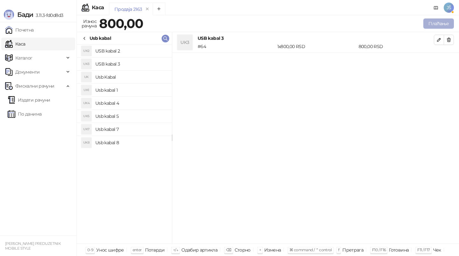 The width and height of the screenshot is (459, 256). I want to click on div: Продаја 2163, so click(128, 9).